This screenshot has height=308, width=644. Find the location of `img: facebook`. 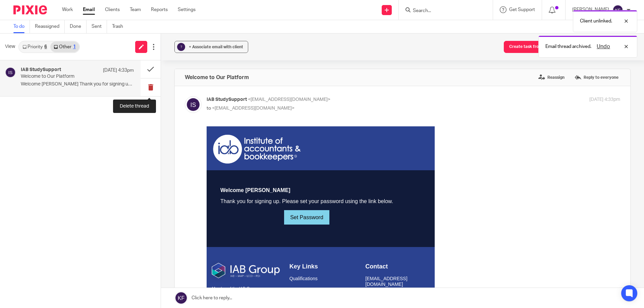

img: facebook is located at coordinates (164, 185).